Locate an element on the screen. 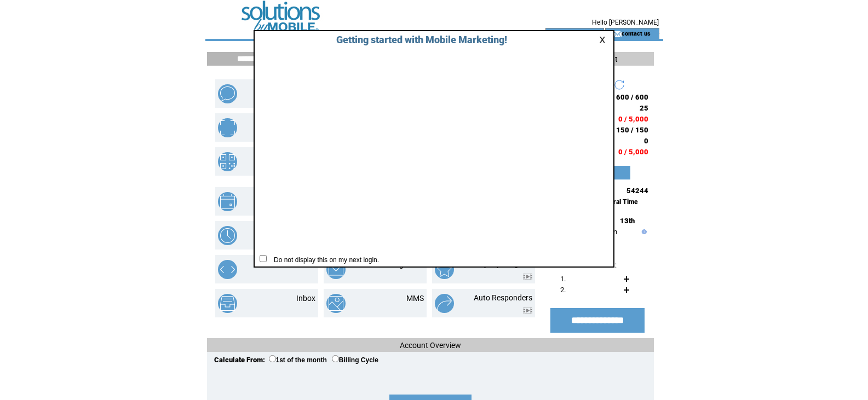 This screenshot has width=868, height=400. a: MMS is located at coordinates (415, 298).